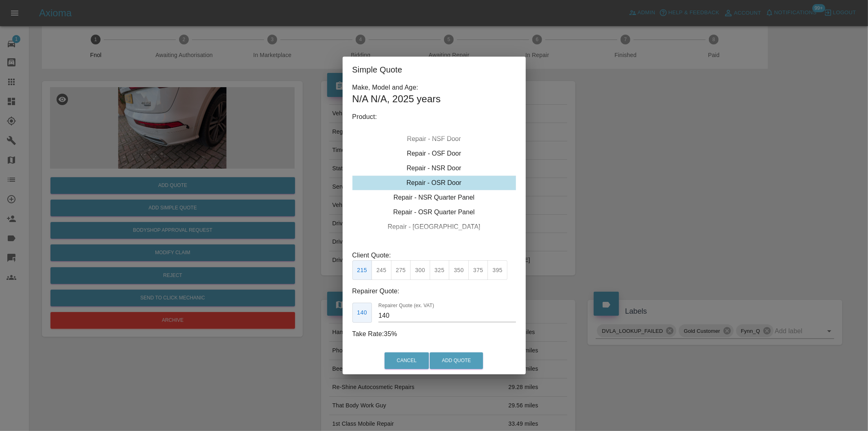 The image size is (868, 431). Describe the element at coordinates (434, 198) in the screenshot. I see `div: Repair - NSR Quarter Panel` at that location.